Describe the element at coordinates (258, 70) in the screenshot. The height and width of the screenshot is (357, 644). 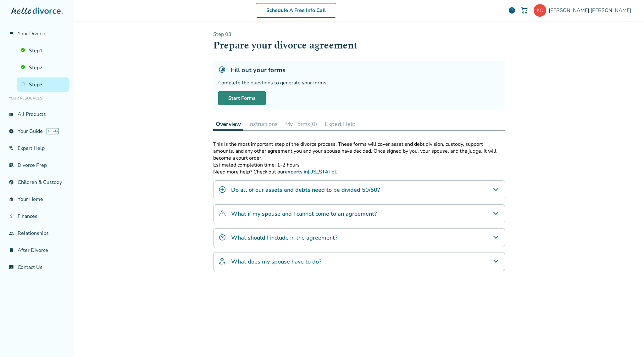
I see `h5: Fill out your forms` at that location.